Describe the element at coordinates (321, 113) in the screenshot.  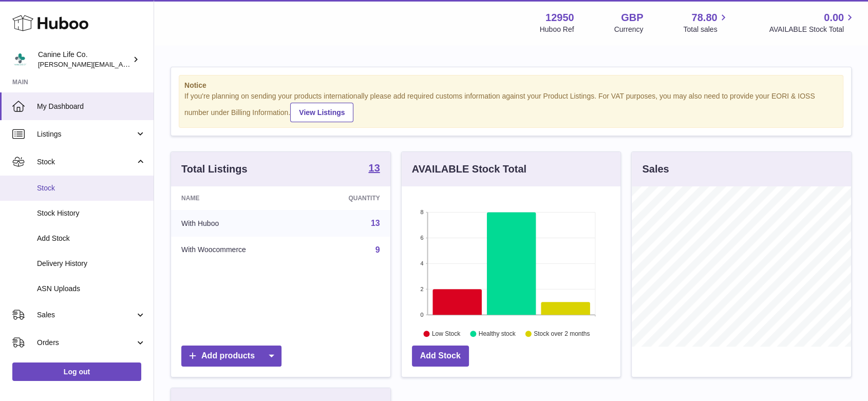
I see `a: View Listings` at that location.